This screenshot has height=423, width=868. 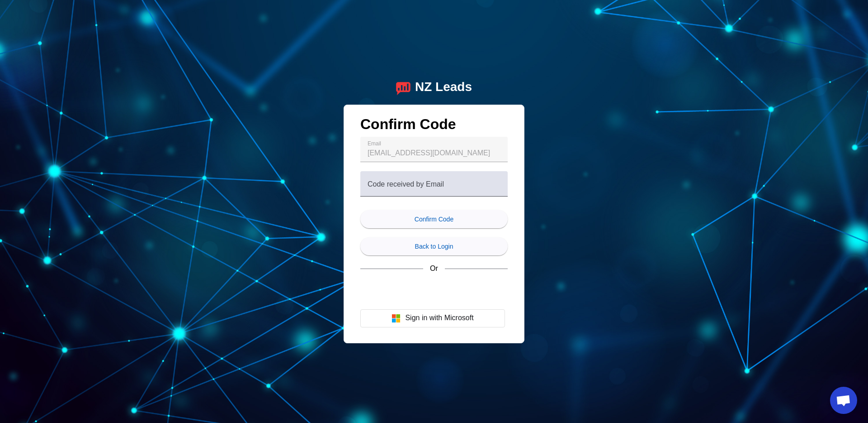 What do you see at coordinates (433, 318) in the screenshot?
I see `button: Sign in with Microsoft` at bounding box center [433, 318].